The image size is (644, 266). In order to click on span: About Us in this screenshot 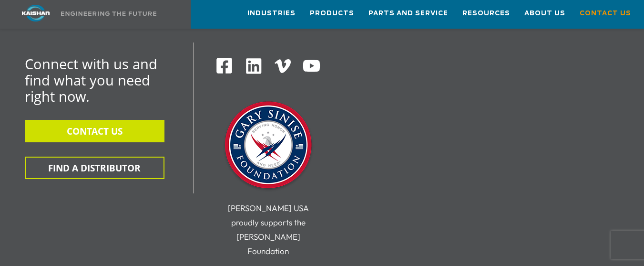, I will do `click(545, 13)`.